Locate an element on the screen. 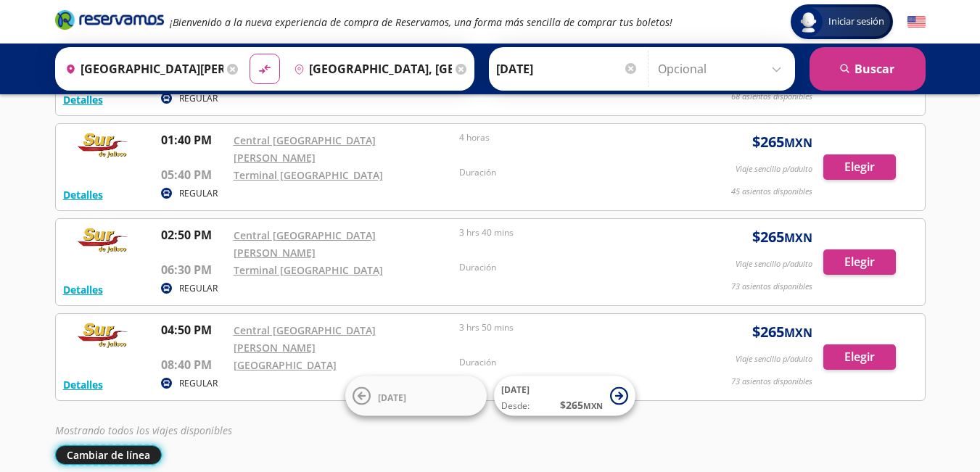 This screenshot has height=472, width=980. em: ¡Bienvenido a la nueva experiencia de compra de Reservamos, una forma más sencilla de comprar tus... is located at coordinates (420, 22).